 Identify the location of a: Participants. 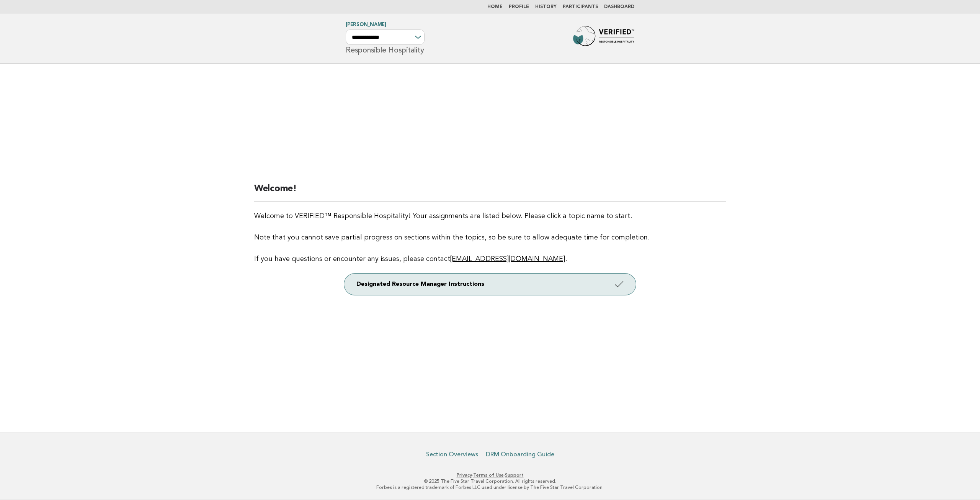
(580, 7).